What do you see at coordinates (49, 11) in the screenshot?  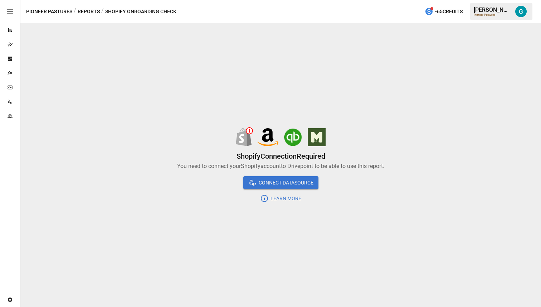 I see `button: Pioneer Pastures` at bounding box center [49, 11].